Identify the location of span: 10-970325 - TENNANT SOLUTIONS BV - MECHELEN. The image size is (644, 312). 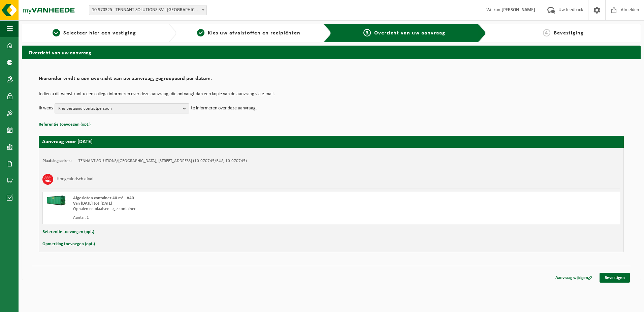
(148, 10).